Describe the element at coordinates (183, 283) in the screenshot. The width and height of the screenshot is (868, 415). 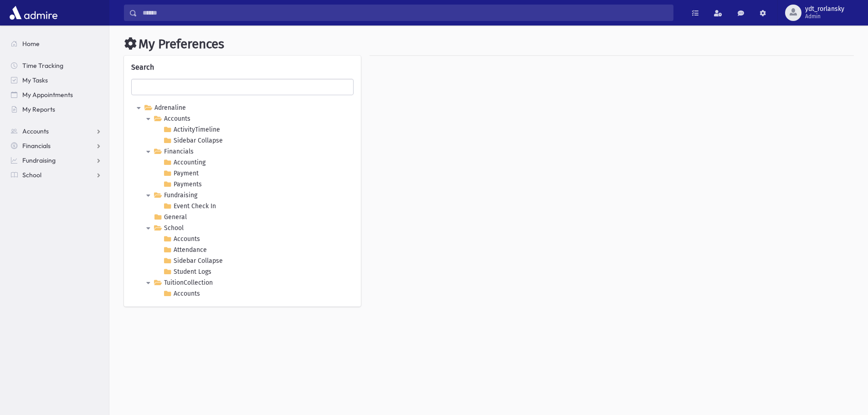
I see `a: TuitionCollection` at that location.